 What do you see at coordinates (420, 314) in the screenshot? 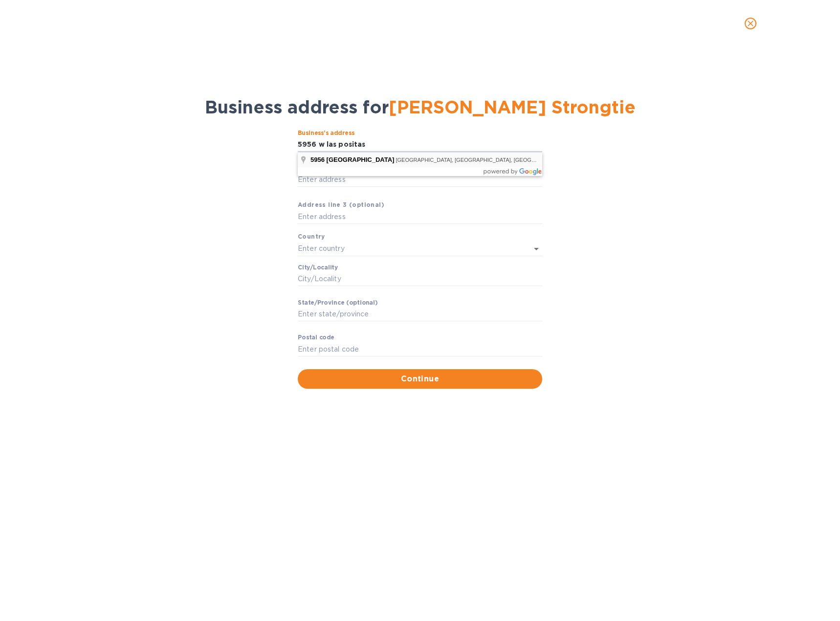
I see `input: Enter stаte/prоvince` at bounding box center [420, 314].